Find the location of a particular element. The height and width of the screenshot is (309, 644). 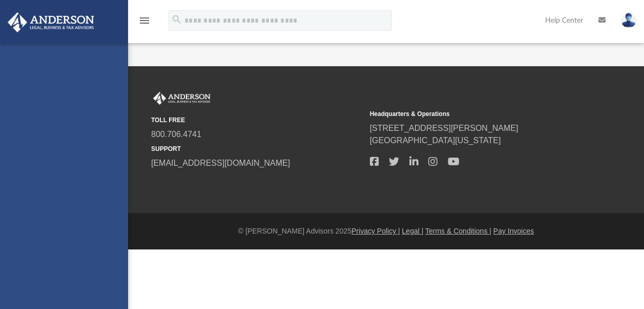

a: menu is located at coordinates (144, 23).